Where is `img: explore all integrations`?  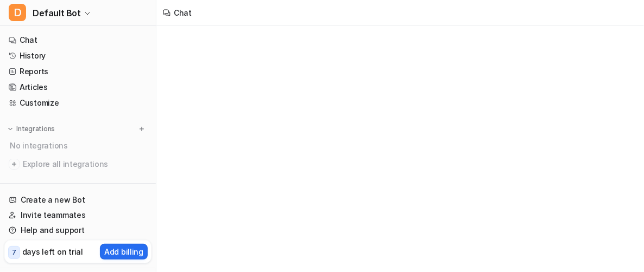 img: explore all integrations is located at coordinates (14, 164).